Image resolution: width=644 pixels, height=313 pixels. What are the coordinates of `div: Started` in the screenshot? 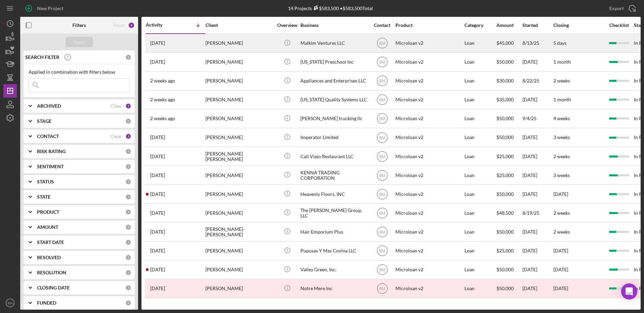 It's located at (538, 25).